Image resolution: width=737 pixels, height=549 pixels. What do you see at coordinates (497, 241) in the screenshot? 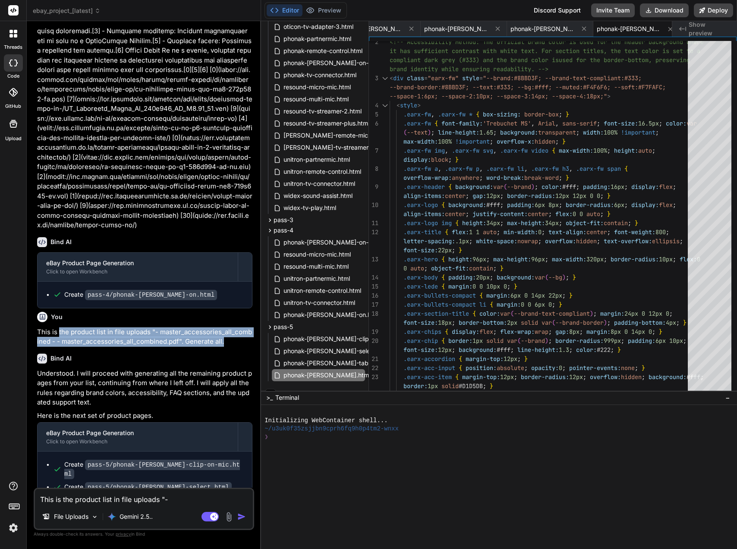
I see `span: white-space:` at bounding box center [497, 241].